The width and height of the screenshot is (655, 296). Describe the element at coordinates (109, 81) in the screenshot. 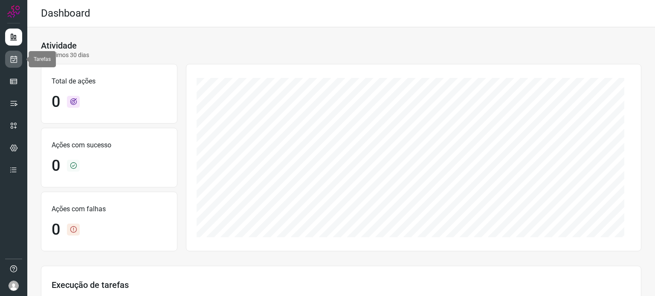

I see `p: Total de ações` at that location.